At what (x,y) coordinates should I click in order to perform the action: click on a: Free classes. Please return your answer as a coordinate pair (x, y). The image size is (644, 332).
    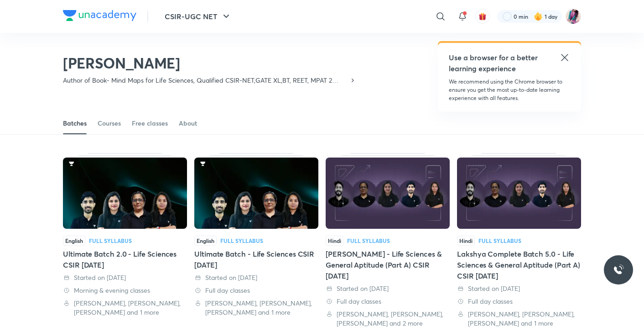
    Looking at the image, I should click on (149, 123).